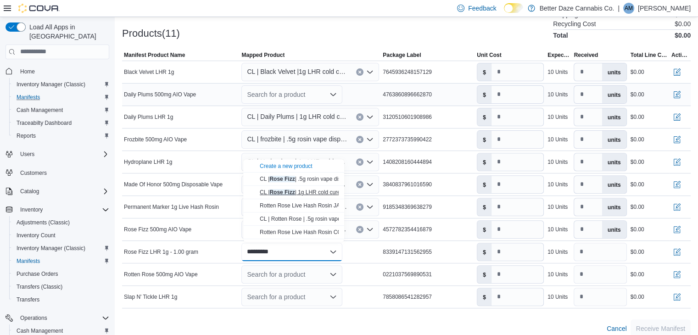 The width and height of the screenshot is (698, 335). Describe the element at coordinates (44, 123) in the screenshot. I see `a: Traceabilty Dashboard` at that location.